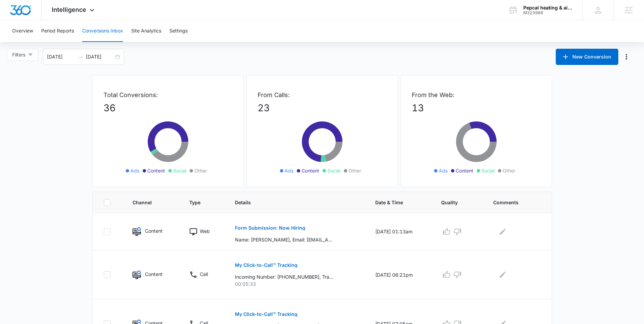  What do you see at coordinates (270, 228) in the screenshot?
I see `p: Form Submission: Now Hiring` at bounding box center [270, 228].